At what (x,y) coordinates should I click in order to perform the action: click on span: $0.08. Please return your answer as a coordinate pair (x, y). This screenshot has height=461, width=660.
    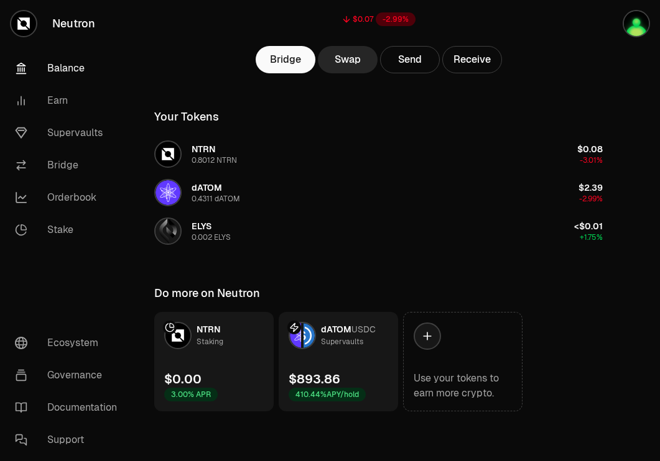
    Looking at the image, I should click on (590, 149).